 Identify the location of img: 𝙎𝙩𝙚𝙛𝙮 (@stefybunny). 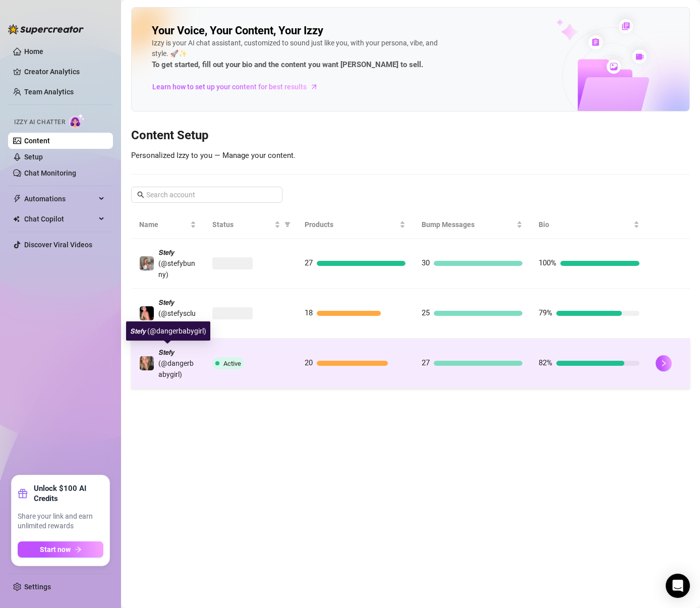
(147, 263).